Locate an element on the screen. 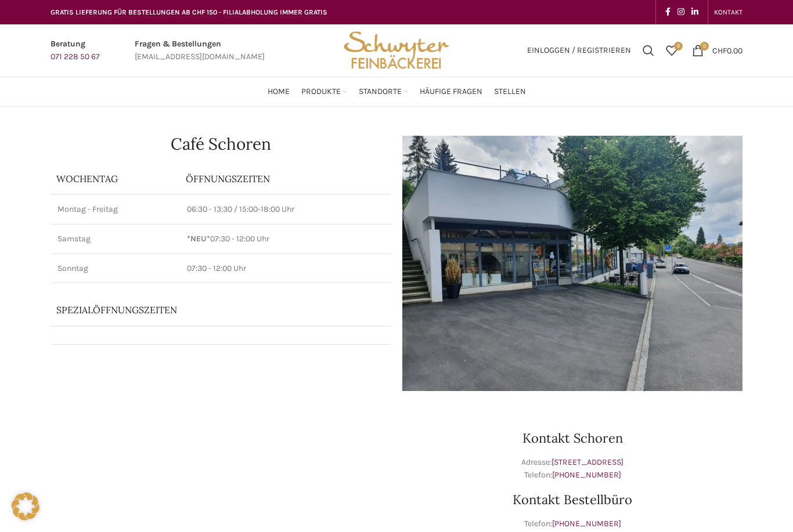 The height and width of the screenshot is (532, 793). span: GRATIS LIEFERUNG FÜR BESTELLUNGEN AB CHF 150 - FILIALABHOLUNG IMMER GRATIS is located at coordinates (189, 12).